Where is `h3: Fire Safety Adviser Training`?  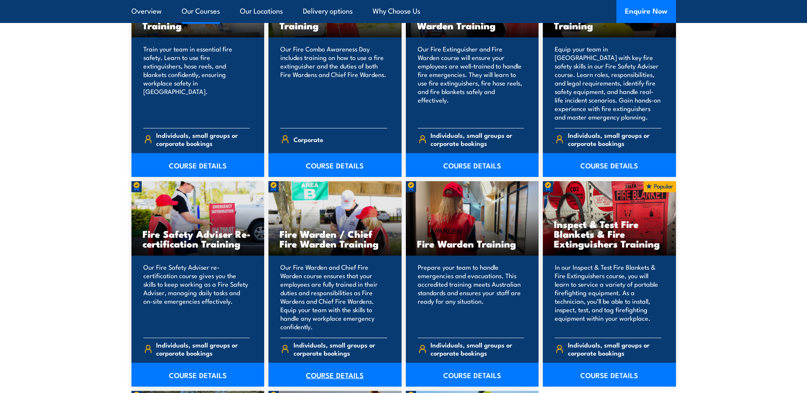 h3: Fire Safety Adviser Training is located at coordinates (609, 20).